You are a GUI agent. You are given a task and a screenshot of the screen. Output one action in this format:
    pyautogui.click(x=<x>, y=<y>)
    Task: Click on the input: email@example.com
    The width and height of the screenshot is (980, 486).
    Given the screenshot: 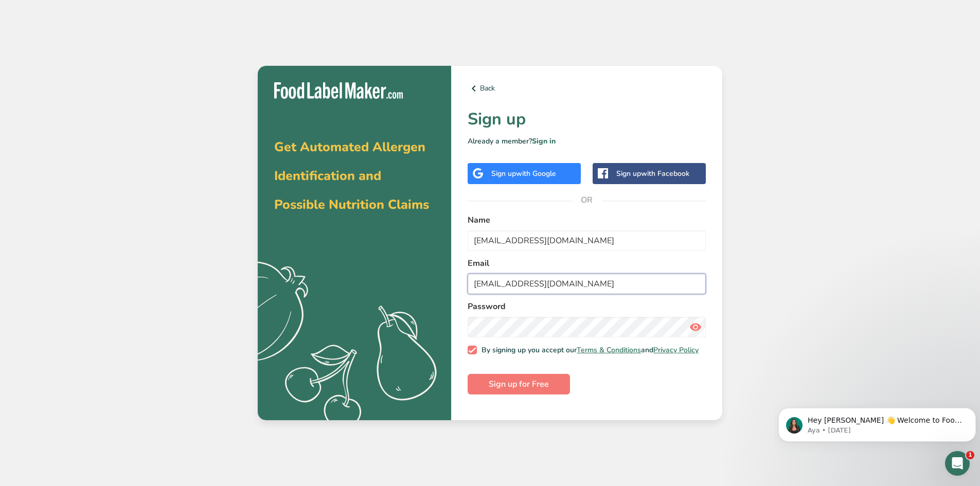 What is the action you would take?
    pyautogui.click(x=587, y=284)
    